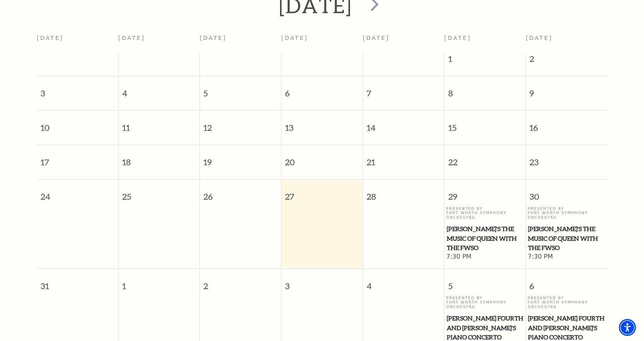 This screenshot has height=341, width=644. Describe the element at coordinates (567, 158) in the screenshot. I see `span: 23` at that location.